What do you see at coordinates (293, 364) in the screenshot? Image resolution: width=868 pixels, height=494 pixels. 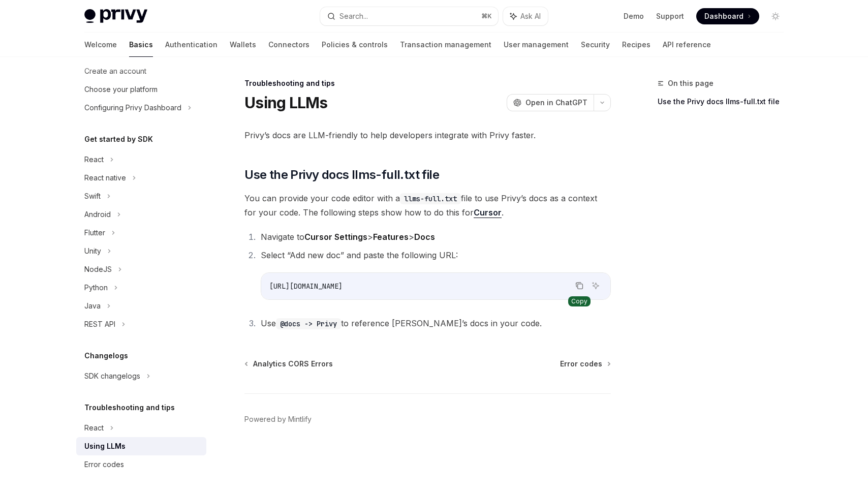 I see `span: Analytics CORS Errors` at bounding box center [293, 364].